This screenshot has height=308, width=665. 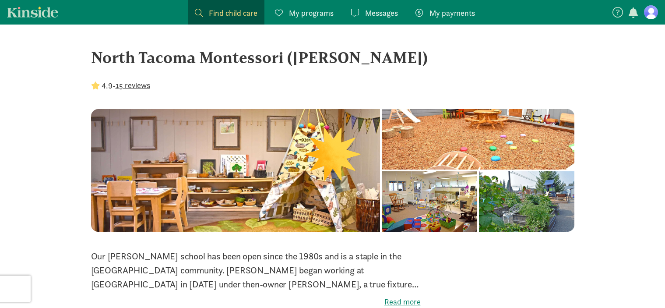 What do you see at coordinates (452, 13) in the screenshot?
I see `span: My payments` at bounding box center [452, 13].